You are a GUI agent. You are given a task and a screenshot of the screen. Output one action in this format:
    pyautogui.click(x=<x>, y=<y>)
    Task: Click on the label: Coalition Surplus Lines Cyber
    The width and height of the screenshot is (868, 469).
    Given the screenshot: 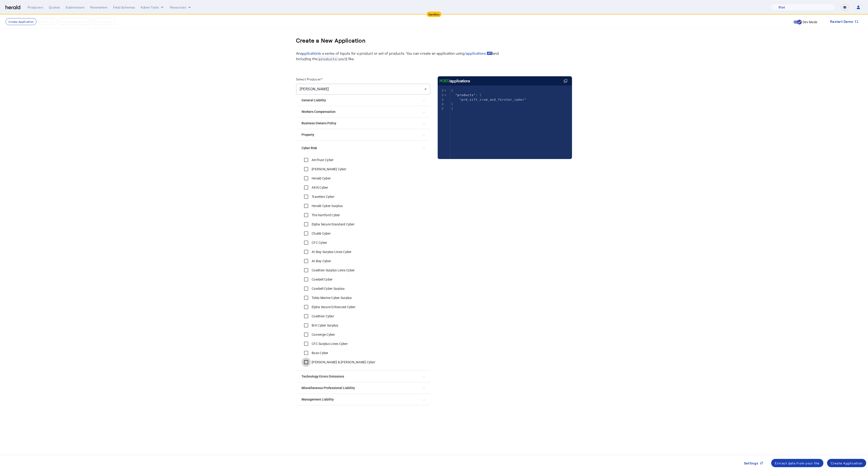 What is the action you would take?
    pyautogui.click(x=333, y=271)
    